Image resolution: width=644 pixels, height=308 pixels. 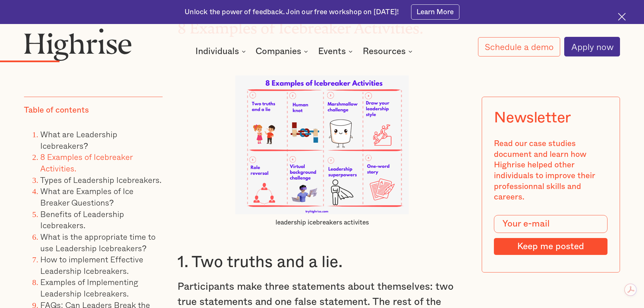 I want to click on a: Examples of Implementing Leadership Icebreakers., so click(x=89, y=287).